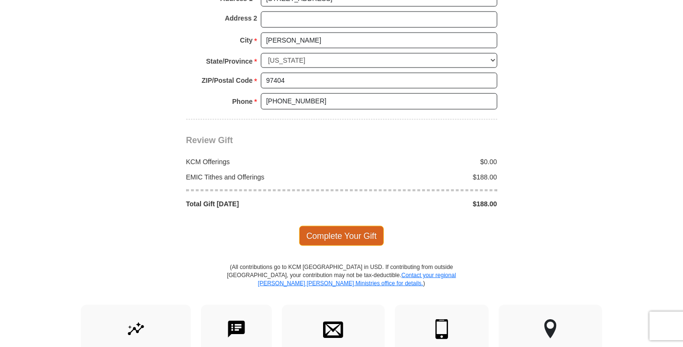 The image size is (683, 347). I want to click on strong: Address 2, so click(241, 18).